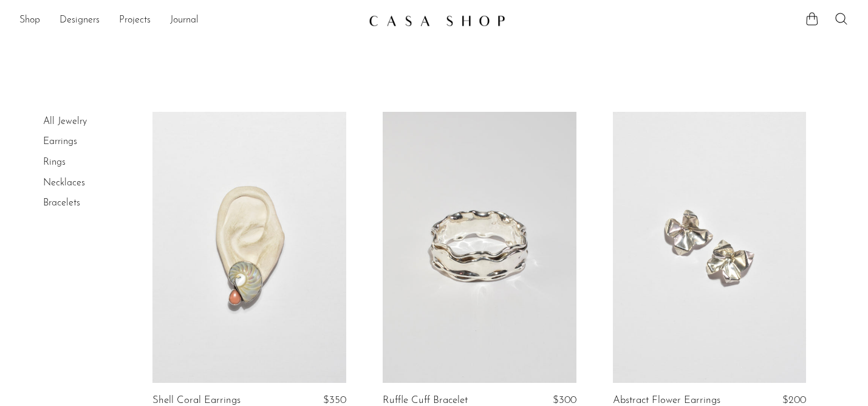 The image size is (868, 406). Describe the element at coordinates (54, 162) in the screenshot. I see `a: Rings` at that location.